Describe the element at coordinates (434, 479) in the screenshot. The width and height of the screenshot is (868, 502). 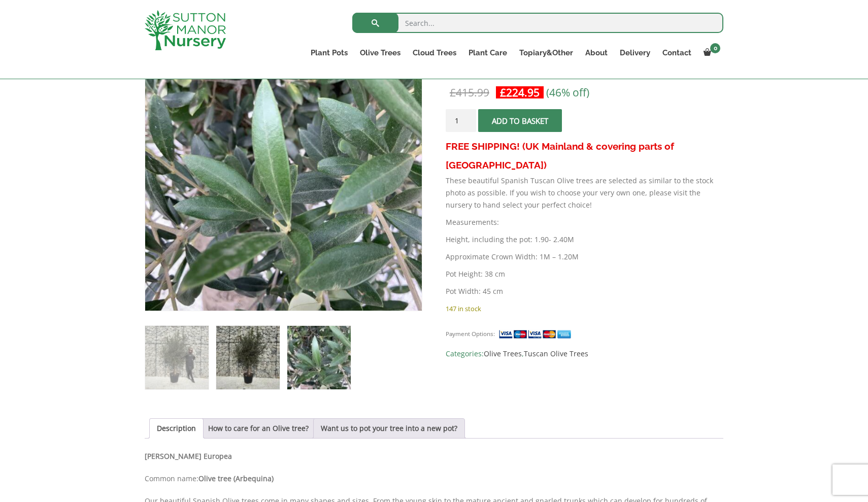
I see `p: Common name:` at that location.